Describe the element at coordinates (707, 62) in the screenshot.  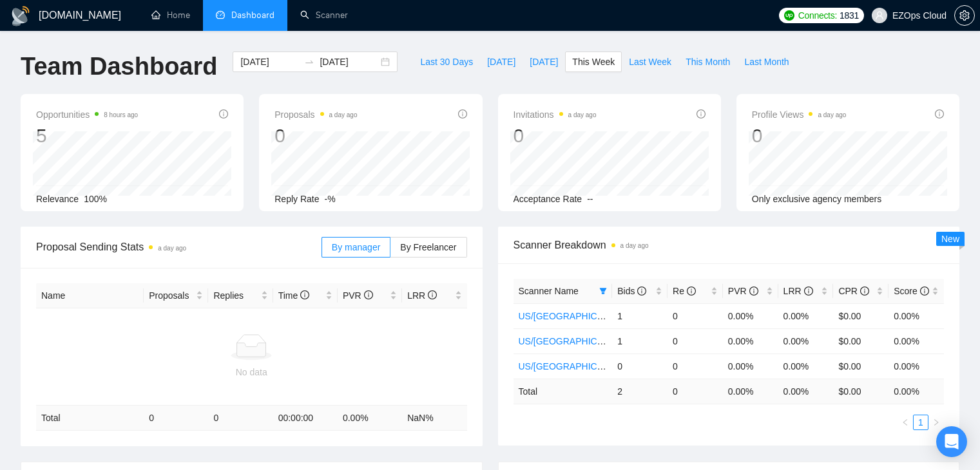
I see `span: This Month` at that location.